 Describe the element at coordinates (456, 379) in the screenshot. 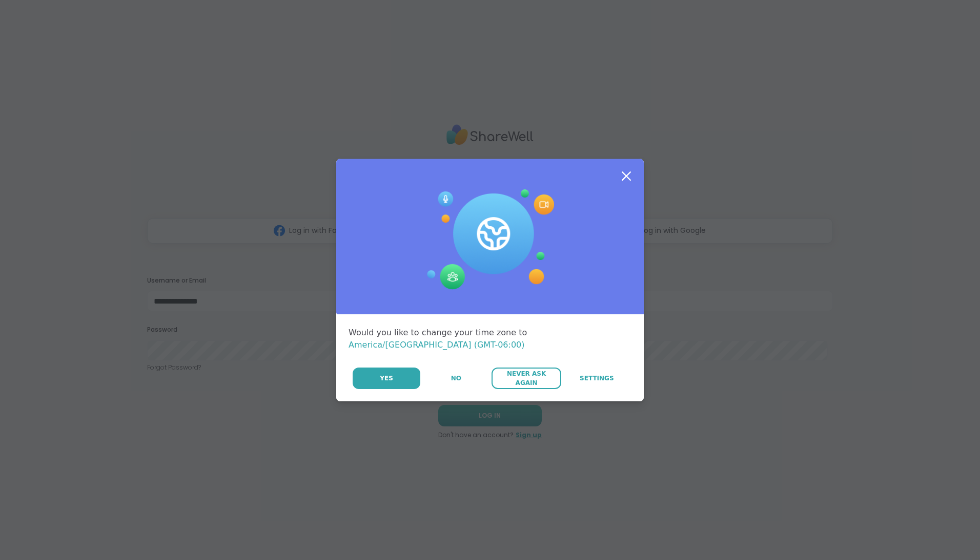

I see `span: No` at that location.